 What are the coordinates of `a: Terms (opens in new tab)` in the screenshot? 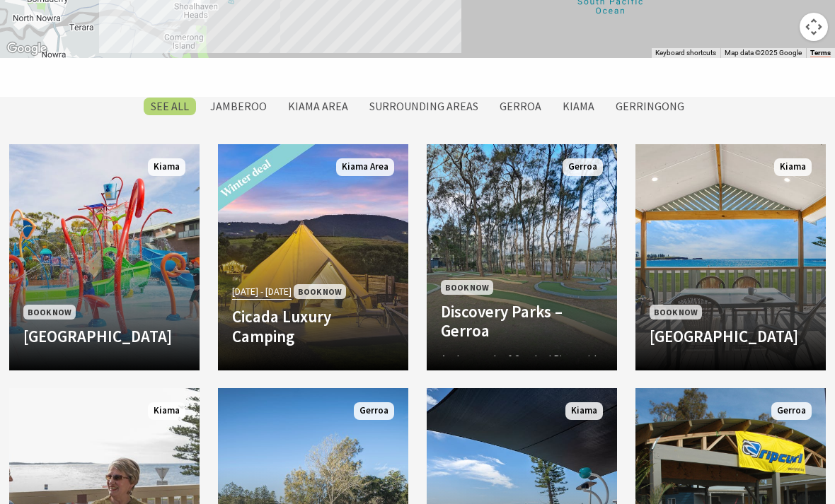 It's located at (820, 53).